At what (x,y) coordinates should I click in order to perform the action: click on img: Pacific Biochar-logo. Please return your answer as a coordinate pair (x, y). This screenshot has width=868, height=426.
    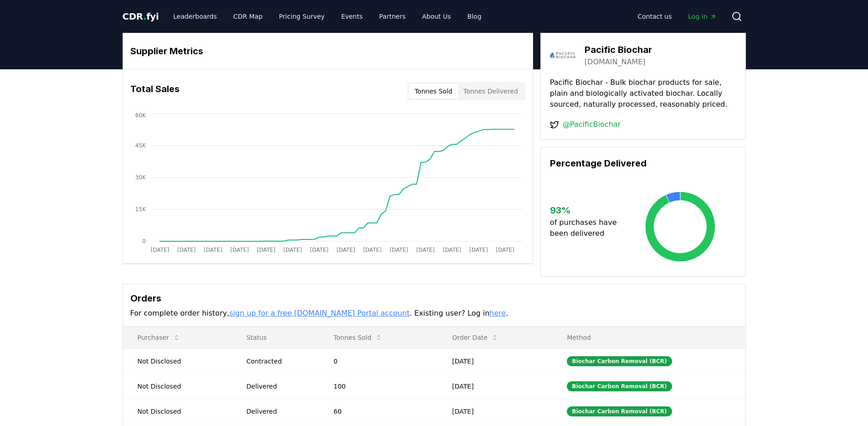
    Looking at the image, I should click on (563, 55).